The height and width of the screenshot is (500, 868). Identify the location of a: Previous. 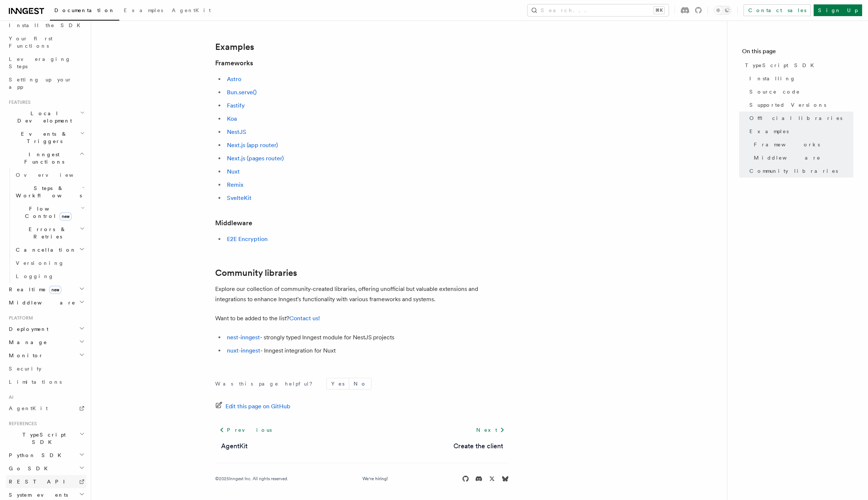
(245, 430).